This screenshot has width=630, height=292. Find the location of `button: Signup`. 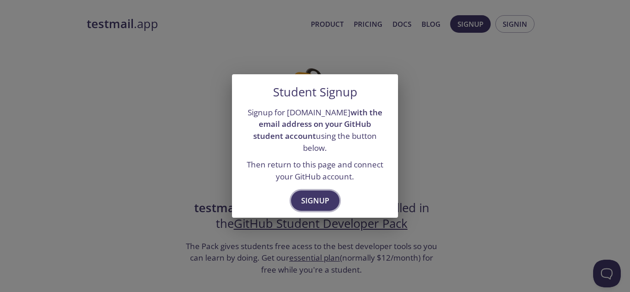

button: Signup is located at coordinates (315, 201).